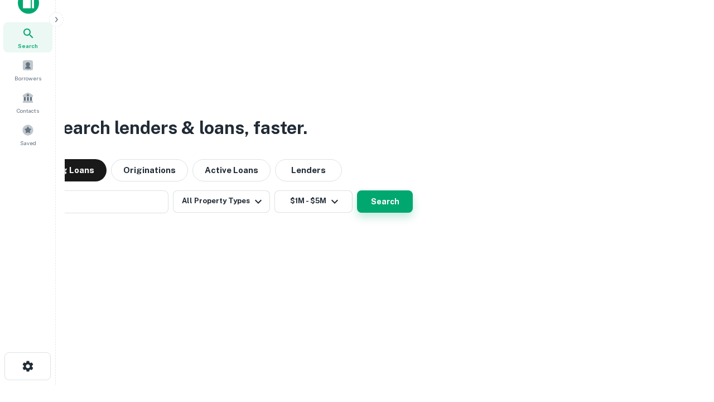  Describe the element at coordinates (28, 37) in the screenshot. I see `div: Search` at that location.